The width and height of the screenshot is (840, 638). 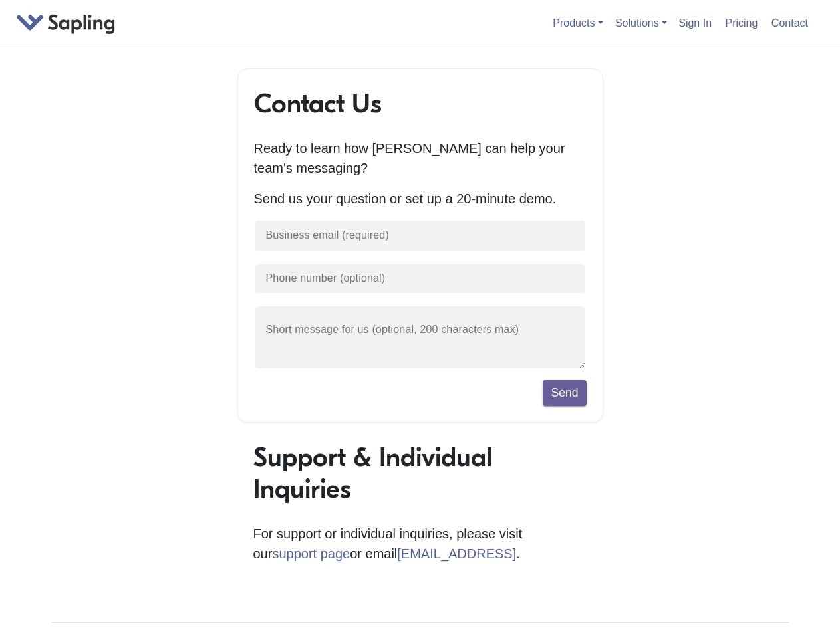 I want to click on input: Phone number (optional), so click(x=420, y=279).